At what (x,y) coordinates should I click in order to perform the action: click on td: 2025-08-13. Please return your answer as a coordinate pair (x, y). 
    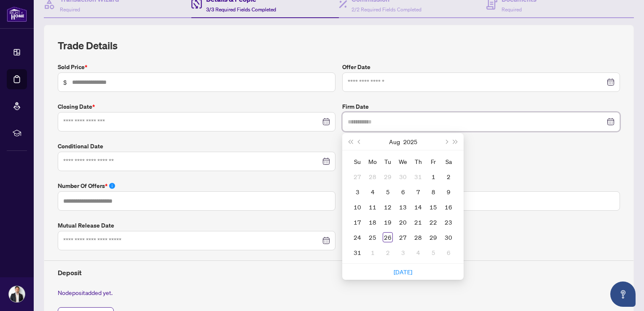
    Looking at the image, I should click on (403, 207).